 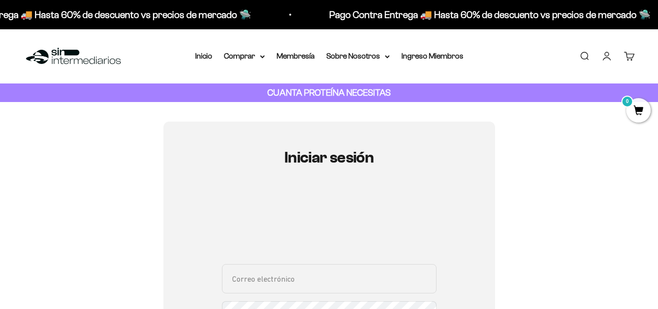 I want to click on strong: CUANTA PROTEÍNA NECESITAS, so click(x=329, y=92).